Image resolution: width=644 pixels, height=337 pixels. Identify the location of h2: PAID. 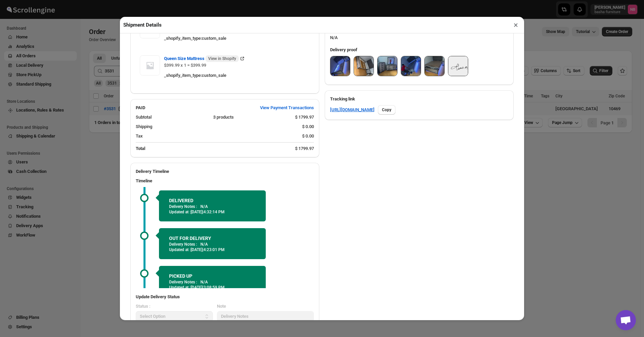
(140, 108).